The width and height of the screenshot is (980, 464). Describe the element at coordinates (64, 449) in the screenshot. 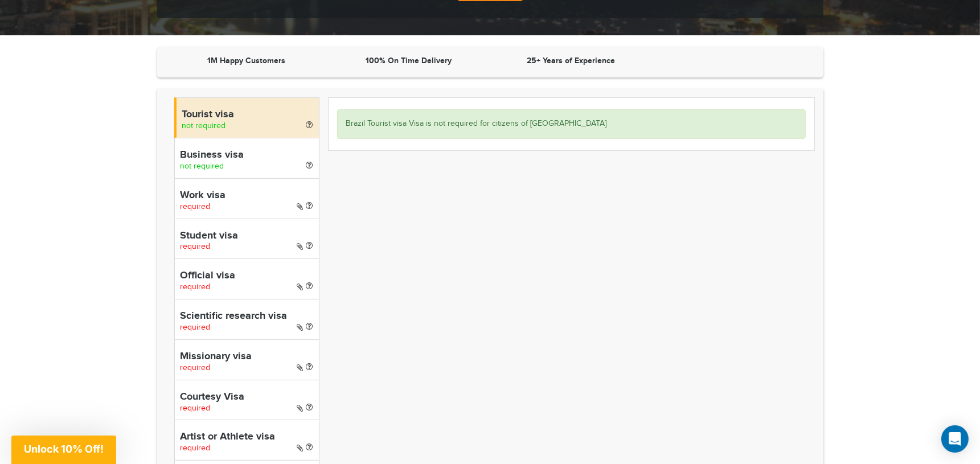

I see `span: Unlock 10% Off!` at that location.